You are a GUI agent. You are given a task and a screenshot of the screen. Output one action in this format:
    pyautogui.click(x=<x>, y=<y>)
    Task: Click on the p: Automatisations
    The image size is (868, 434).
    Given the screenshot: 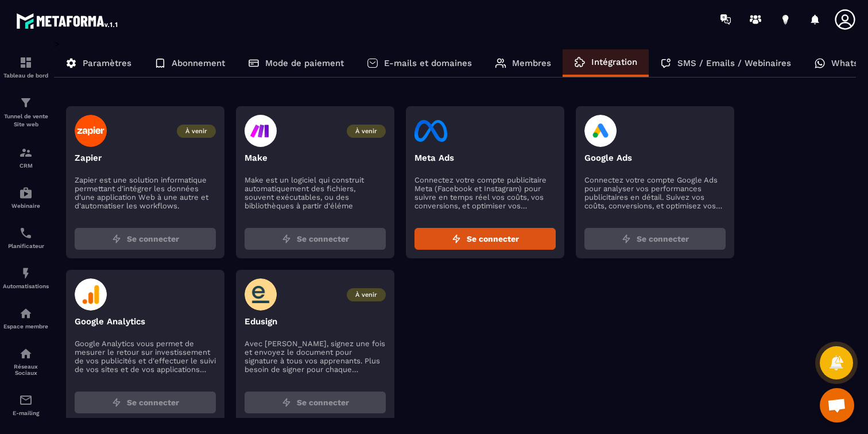 What is the action you would take?
    pyautogui.click(x=26, y=286)
    